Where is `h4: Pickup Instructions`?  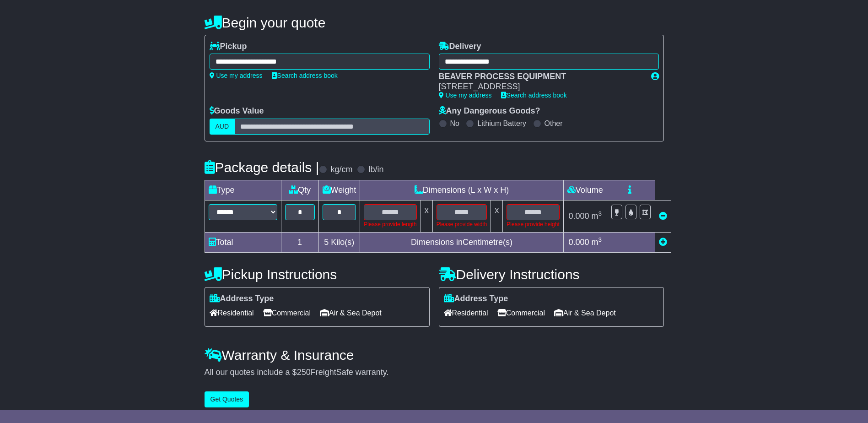
h4: Pickup Instructions is located at coordinates (317, 274).